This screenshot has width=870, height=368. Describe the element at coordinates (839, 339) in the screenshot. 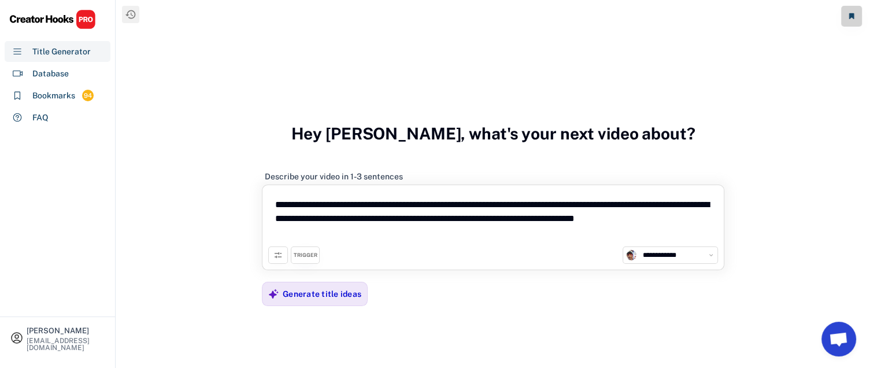

I see `a: Open chat` at that location.